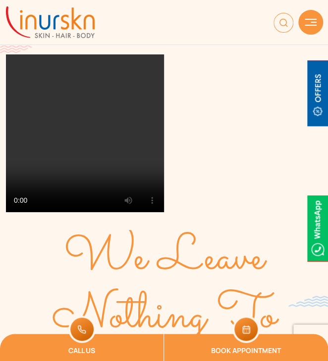  What do you see at coordinates (165, 316) in the screenshot?
I see `text: Nothing To` at bounding box center [165, 316].